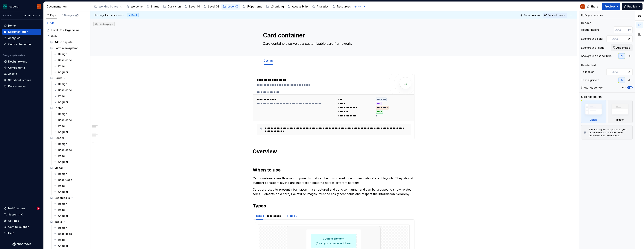 The image size is (644, 249). I want to click on a: Level 02, so click(211, 7).